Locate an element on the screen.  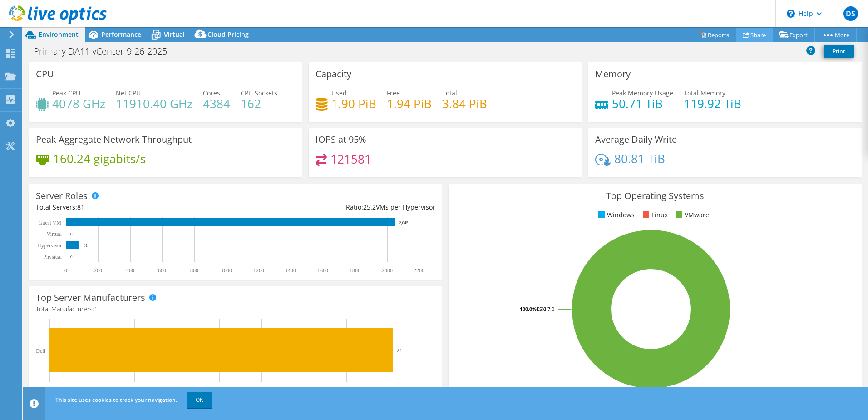
h3: Average Daily Write is located at coordinates (636, 140).